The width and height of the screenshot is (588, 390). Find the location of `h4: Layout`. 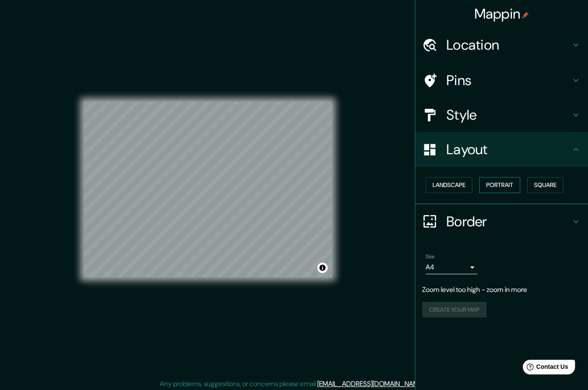

h4: Layout is located at coordinates (509, 149).